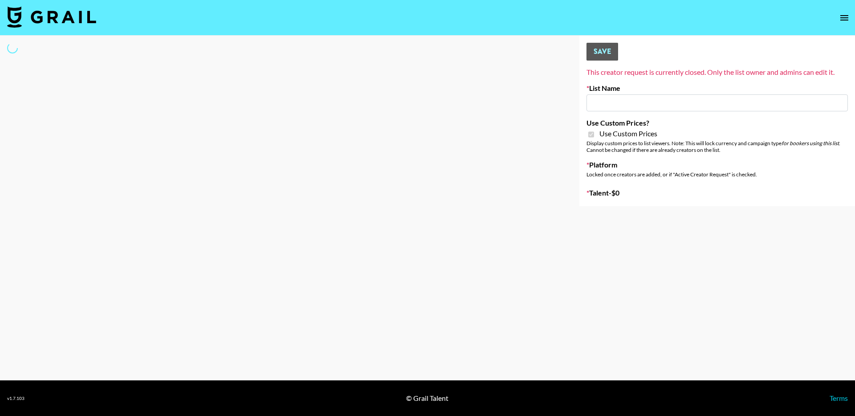 The image size is (855, 416). Describe the element at coordinates (717, 165) in the screenshot. I see `label: Platform` at that location.